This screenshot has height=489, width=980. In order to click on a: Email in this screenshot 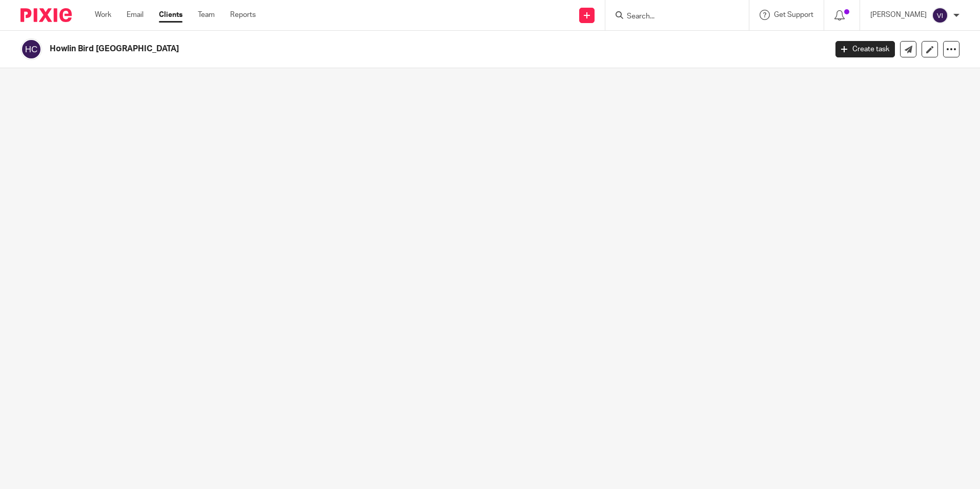, I will do `click(135, 15)`.